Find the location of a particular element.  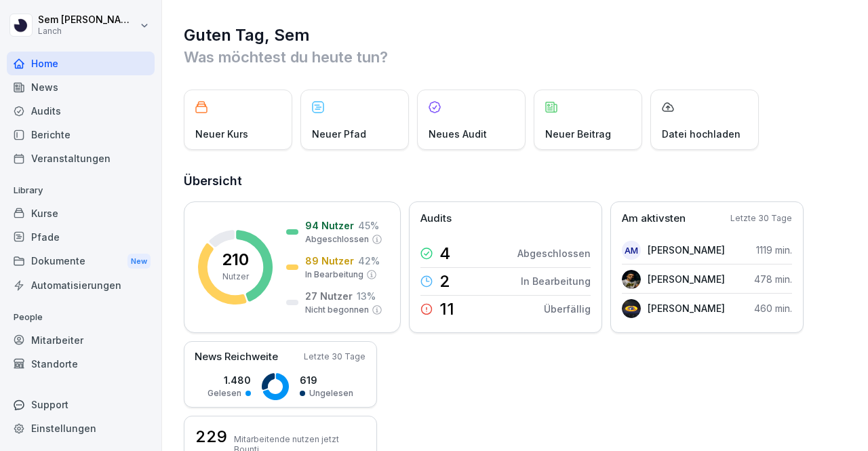

p: 210 is located at coordinates (236, 259).